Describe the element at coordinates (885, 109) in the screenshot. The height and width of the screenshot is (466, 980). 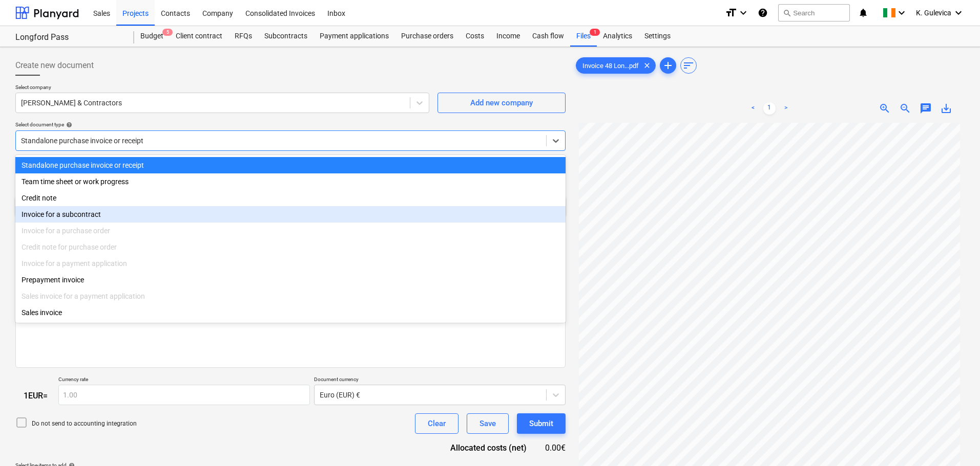
I see `span: zoom_in` at that location.